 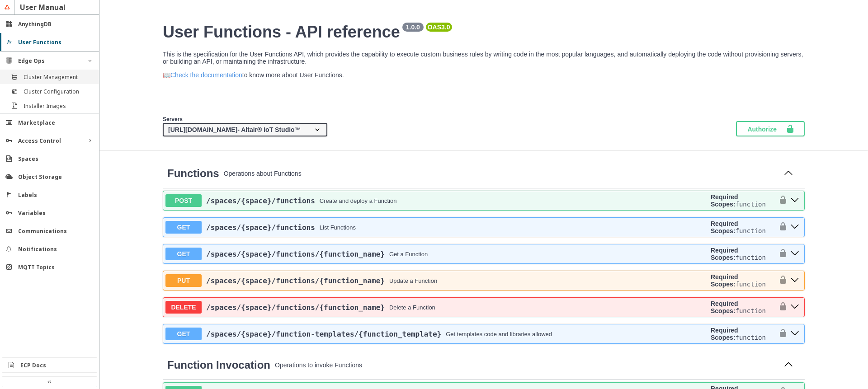 I want to click on span: Authorize, so click(x=766, y=129).